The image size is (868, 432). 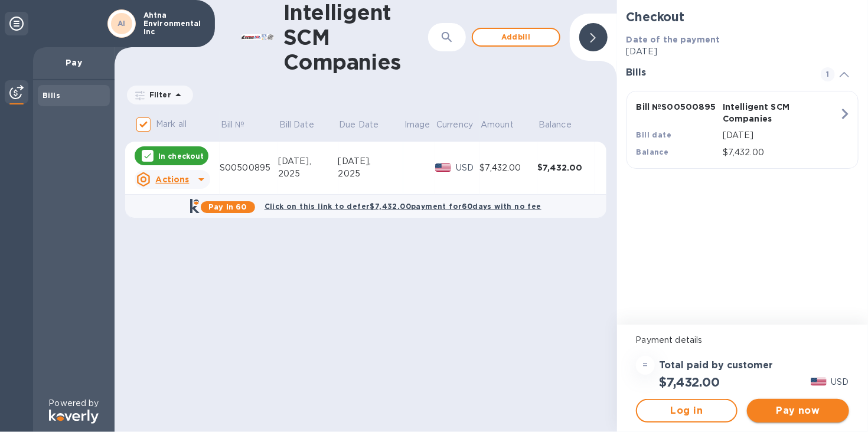 What do you see at coordinates (51, 95) in the screenshot?
I see `b: Bills` at bounding box center [51, 95].